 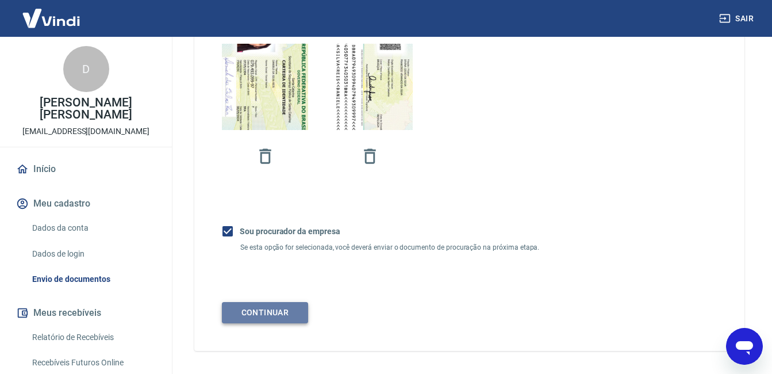 I want to click on a: Dados da conta, so click(x=93, y=228).